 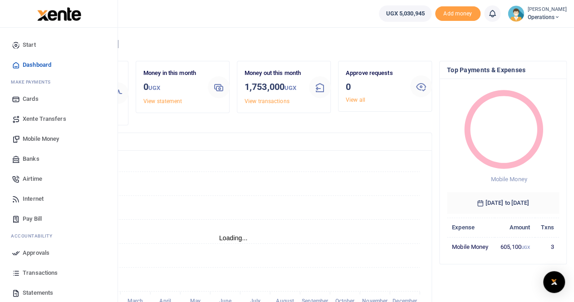 What do you see at coordinates (516, 14) in the screenshot?
I see `img: profile-user` at bounding box center [516, 14].